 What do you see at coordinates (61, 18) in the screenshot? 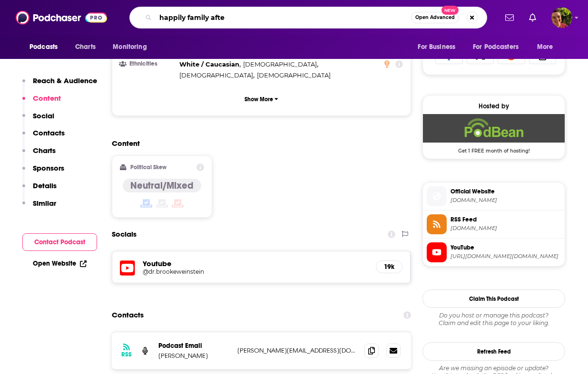
I see `img: Podchaser - Follow, Share and Rate Podcasts` at bounding box center [61, 18].